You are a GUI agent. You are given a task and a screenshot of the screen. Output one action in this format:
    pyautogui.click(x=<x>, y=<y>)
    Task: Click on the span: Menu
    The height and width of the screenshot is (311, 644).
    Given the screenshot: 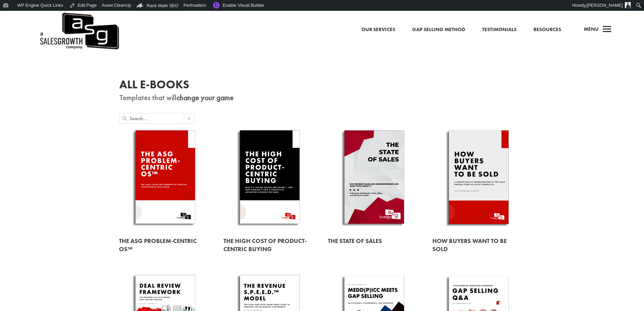 What is the action you would take?
    pyautogui.click(x=592, y=29)
    